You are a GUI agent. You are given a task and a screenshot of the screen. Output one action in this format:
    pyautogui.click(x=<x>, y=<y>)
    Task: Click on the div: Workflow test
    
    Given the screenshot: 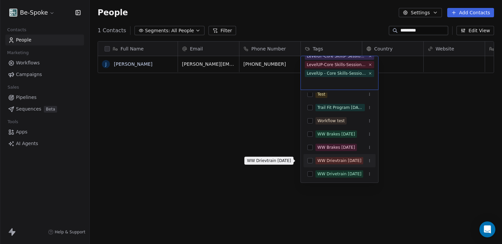 What is the action you would take?
    pyautogui.click(x=331, y=121)
    